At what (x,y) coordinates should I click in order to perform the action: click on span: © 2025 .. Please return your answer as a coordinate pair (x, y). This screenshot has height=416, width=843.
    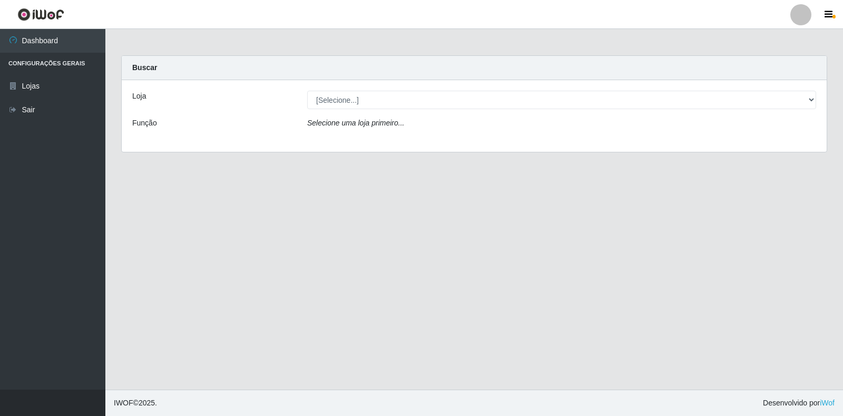
    Looking at the image, I should click on (135, 403).